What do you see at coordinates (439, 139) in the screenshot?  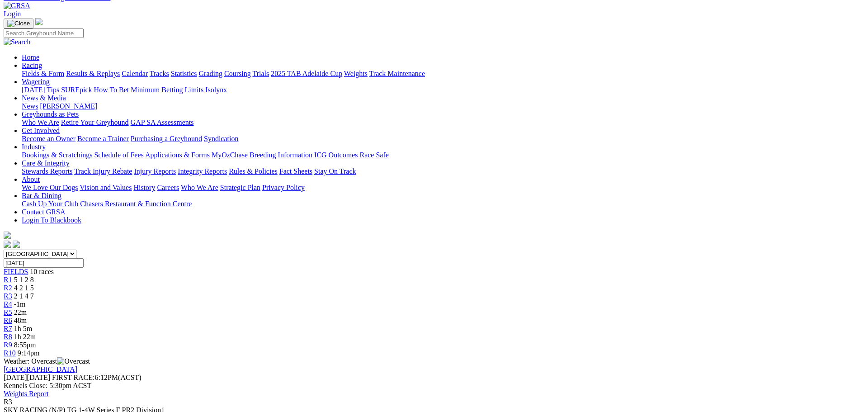 I see `div: Get Involved` at bounding box center [439, 139].